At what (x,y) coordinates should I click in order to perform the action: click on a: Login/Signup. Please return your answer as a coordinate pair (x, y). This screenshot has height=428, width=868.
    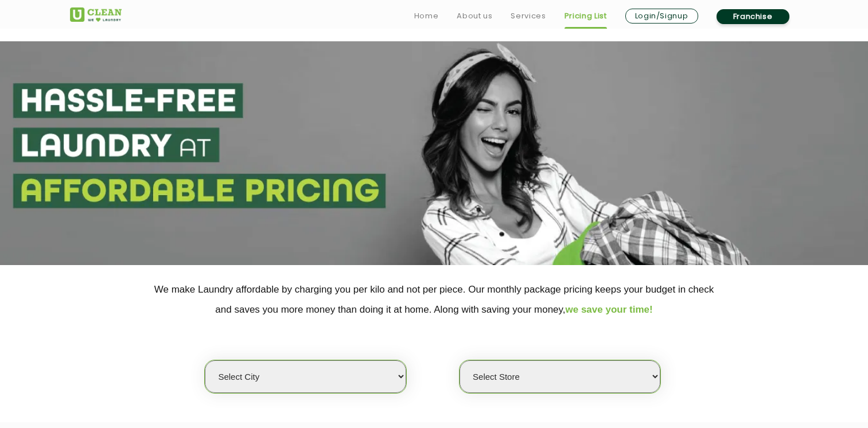
    Looking at the image, I should click on (662, 16).